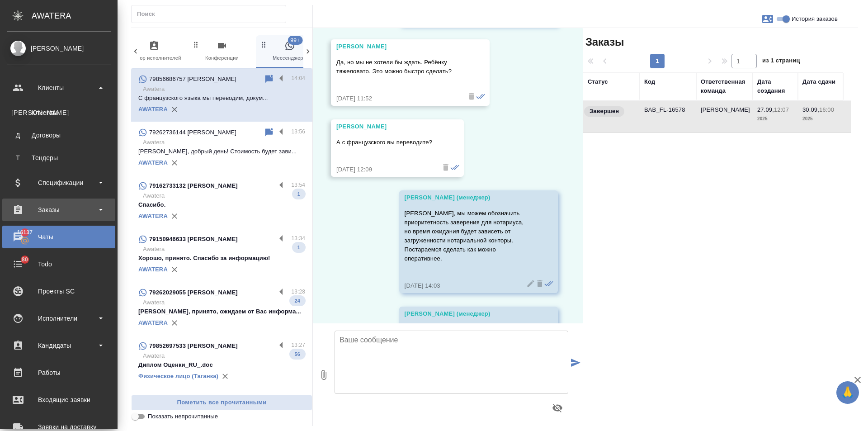 The height and width of the screenshot is (431, 868). I want to click on div: Ответственная команда, so click(725, 86).